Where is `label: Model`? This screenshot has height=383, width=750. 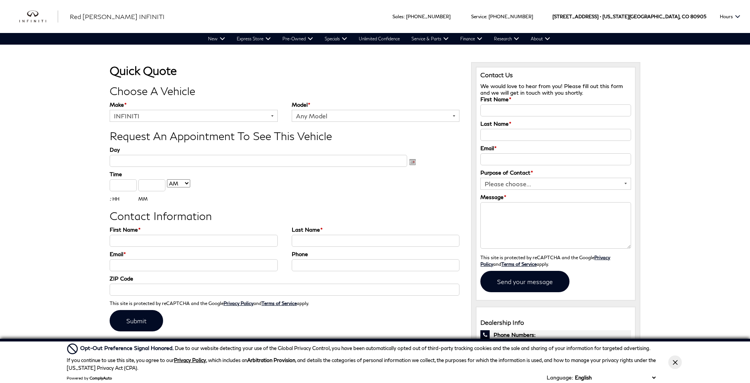 label: Model is located at coordinates (301, 104).